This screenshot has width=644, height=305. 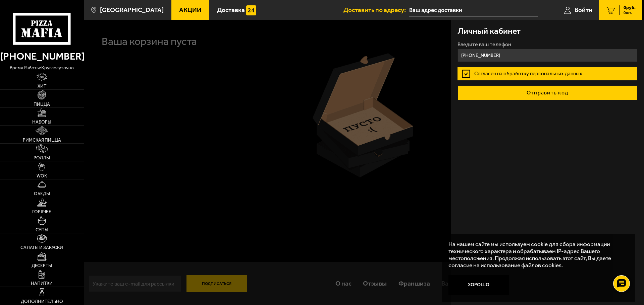 What do you see at coordinates (42, 302) in the screenshot?
I see `span: Дополнительно` at bounding box center [42, 302].